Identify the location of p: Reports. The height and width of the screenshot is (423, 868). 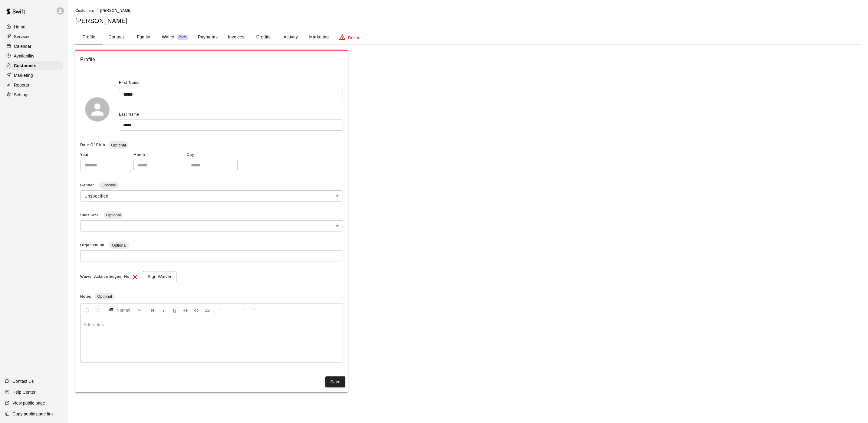
(21, 85).